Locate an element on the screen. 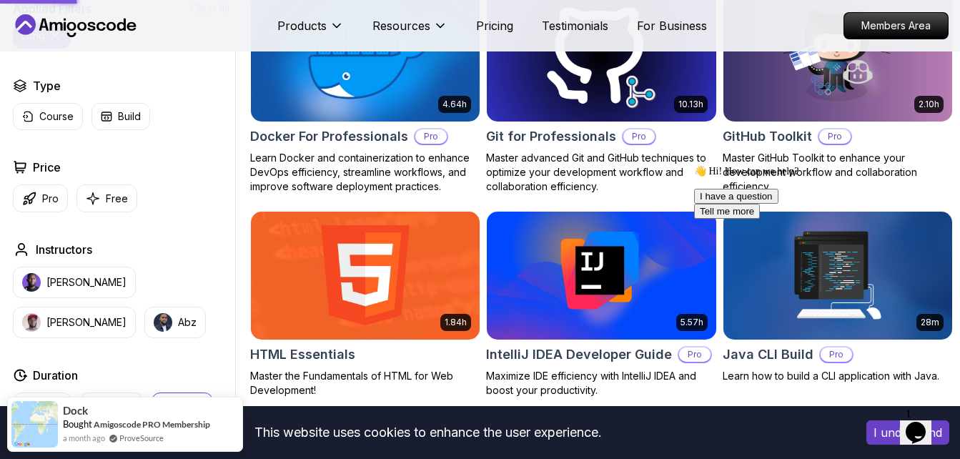 This screenshot has width=960, height=459. span: Bought is located at coordinates (77, 424).